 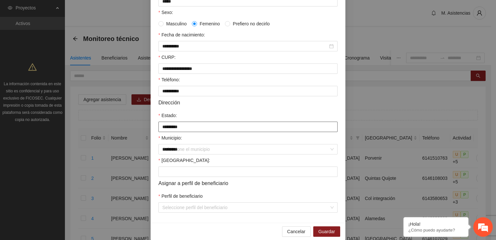 What do you see at coordinates (176, 24) in the screenshot?
I see `span: Masculino` at bounding box center [176, 24].